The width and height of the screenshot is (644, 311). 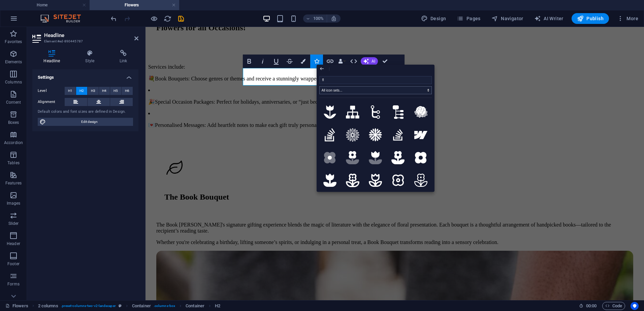 What do you see at coordinates (253, 170) in the screenshot?
I see `h2: The Book Bouquet` at bounding box center [253, 170].